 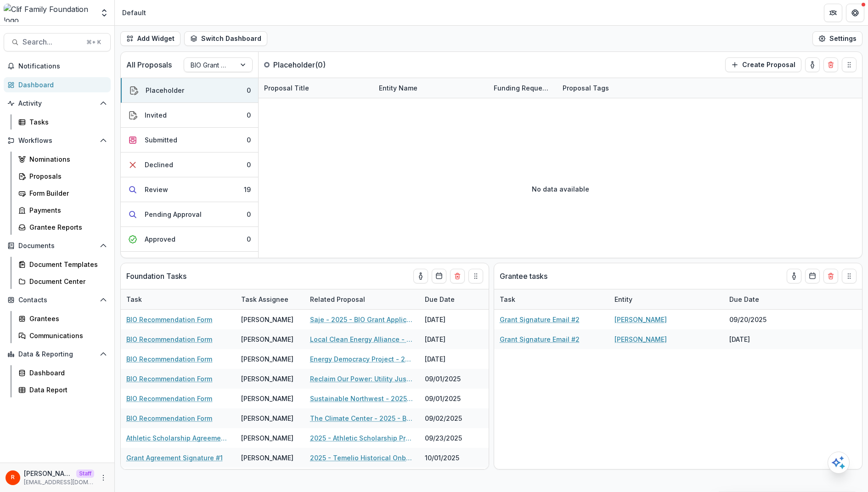 I want to click on a: Reclaim Our Power: Utility Justice Campaign - 2025 - BIO Grant Application, so click(x=362, y=378).